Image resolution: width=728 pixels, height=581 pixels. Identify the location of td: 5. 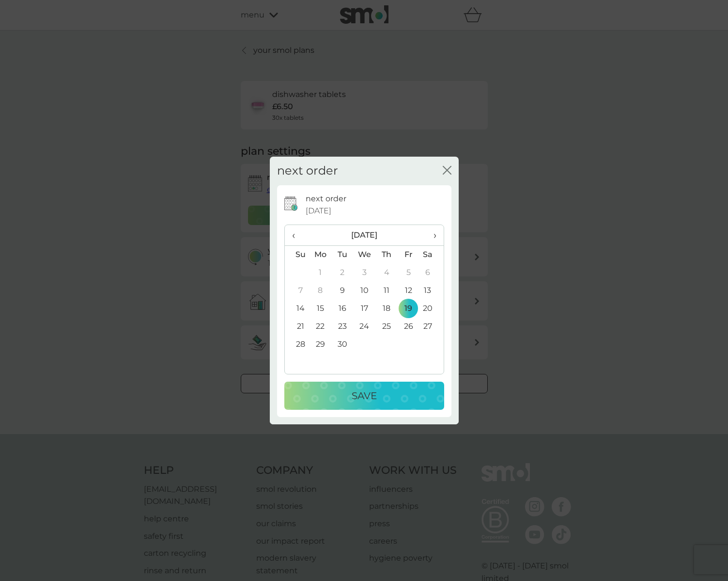
(408, 272).